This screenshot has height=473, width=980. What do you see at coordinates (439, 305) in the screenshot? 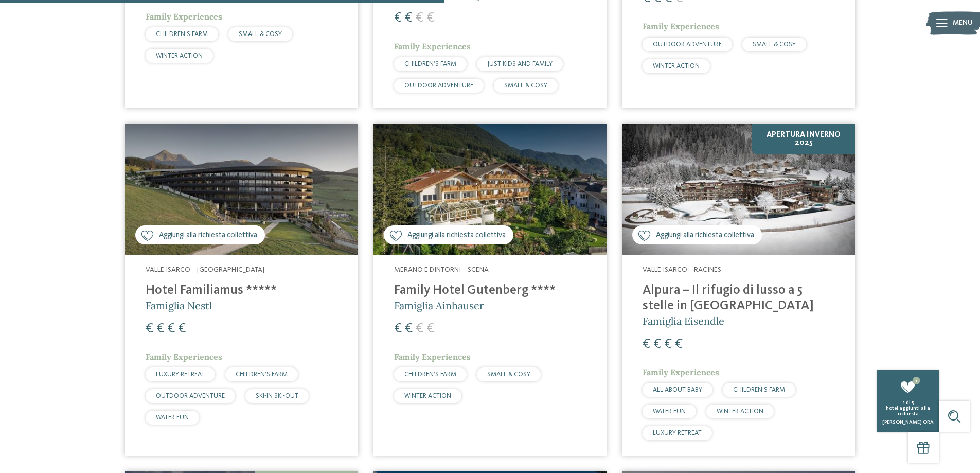
I see `span: Famiglia Ainhauser` at bounding box center [439, 305].